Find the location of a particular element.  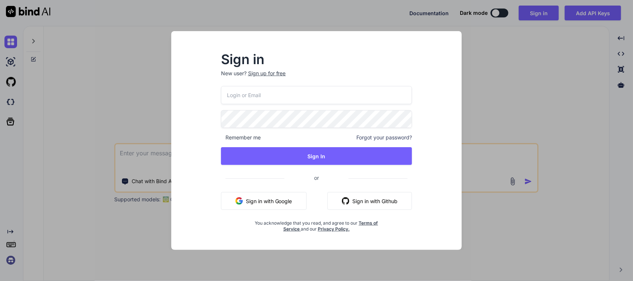

input: Login or Email is located at coordinates (316, 95).